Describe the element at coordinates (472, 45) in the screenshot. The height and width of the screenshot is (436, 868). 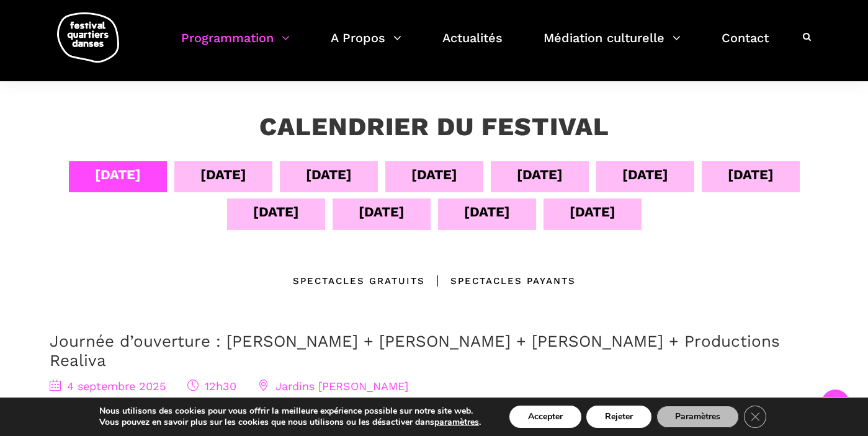
I see `a: Actualités` at that location.